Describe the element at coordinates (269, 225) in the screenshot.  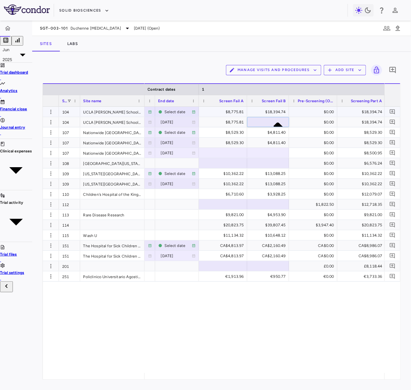
I see `div: $39,807.45` at that location.